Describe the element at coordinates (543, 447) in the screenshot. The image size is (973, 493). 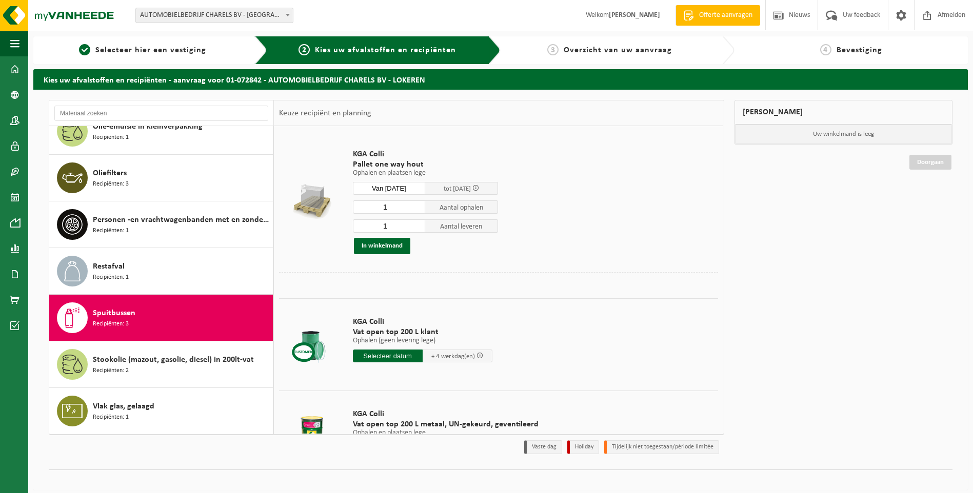
I see `li: Vaste dag` at that location.